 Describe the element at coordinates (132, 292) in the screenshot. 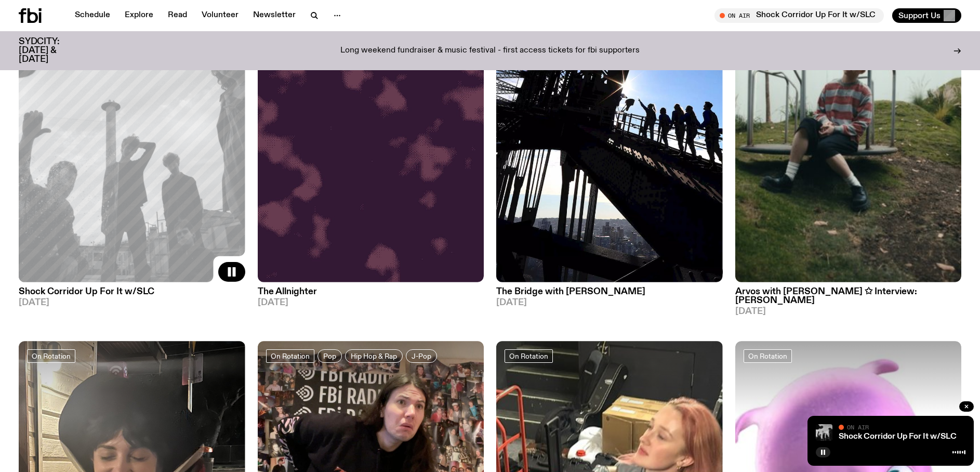

I see `h3: Shock Corridor Up For It w/SLC` at that location.